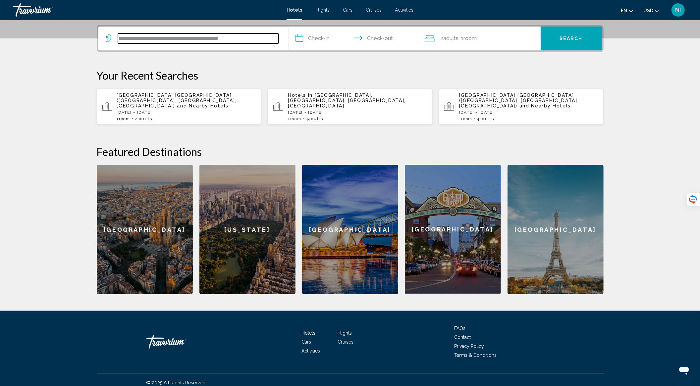 The height and width of the screenshot is (386, 700). Describe the element at coordinates (469, 346) in the screenshot. I see `span: Privacy Policy` at that location.